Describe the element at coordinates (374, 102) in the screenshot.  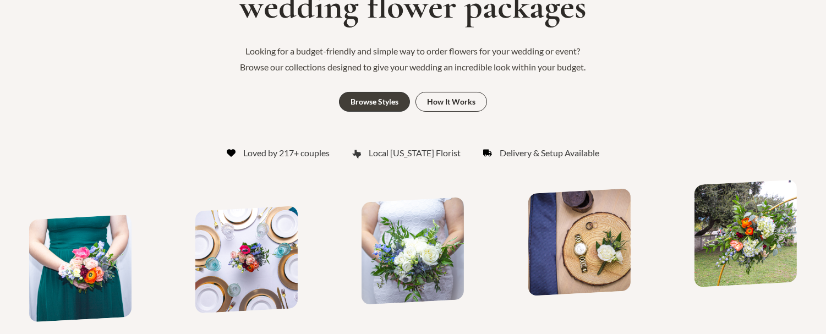
I see `div: Browse Styles` at that location.